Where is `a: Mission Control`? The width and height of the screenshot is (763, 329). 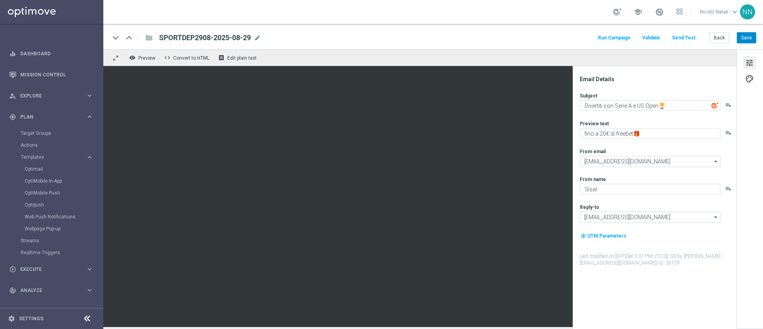 a: Mission Control is located at coordinates (57, 74).